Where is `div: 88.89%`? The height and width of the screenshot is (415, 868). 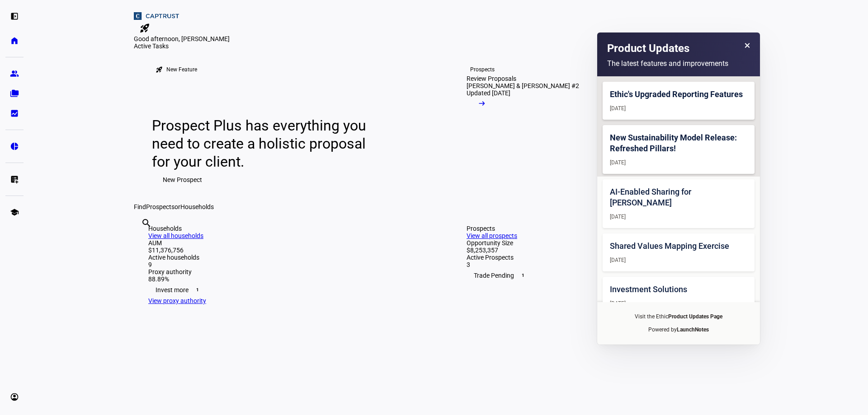
div: 88.89% is located at coordinates (290, 279).